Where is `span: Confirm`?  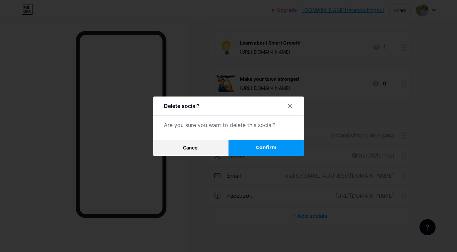
span: Confirm is located at coordinates (266, 147).